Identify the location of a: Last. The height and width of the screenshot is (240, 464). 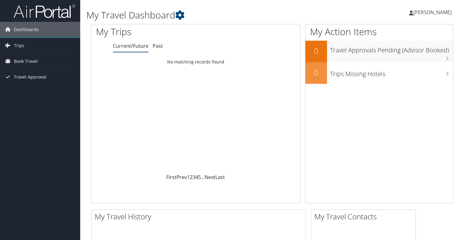
(220, 177).